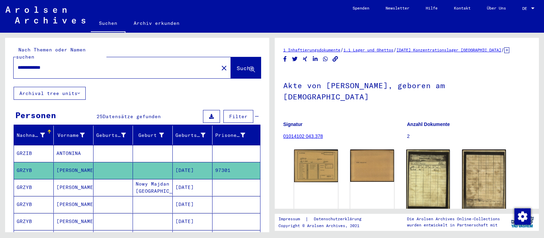 The width and height of the screenshot is (544, 238). I want to click on mat-cell: ANTONINA, so click(74, 153).